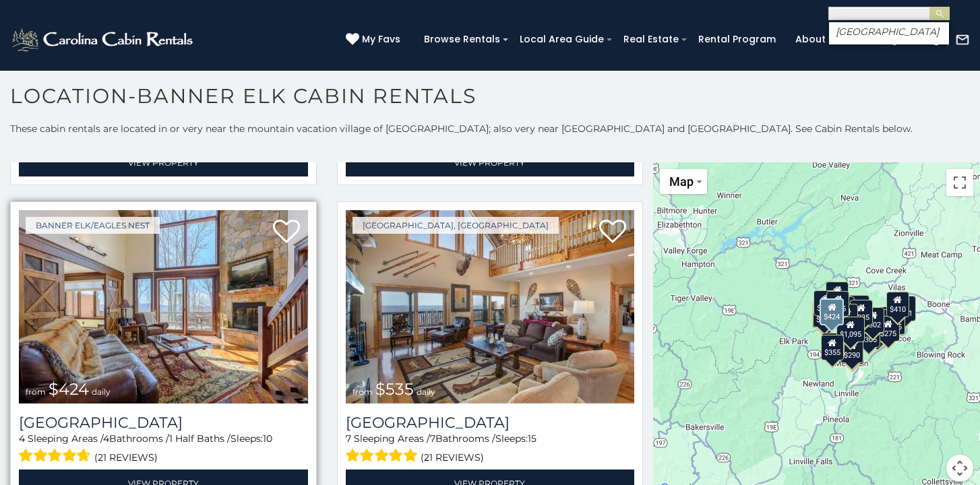 The width and height of the screenshot is (980, 485). I want to click on span: 10, so click(267, 439).